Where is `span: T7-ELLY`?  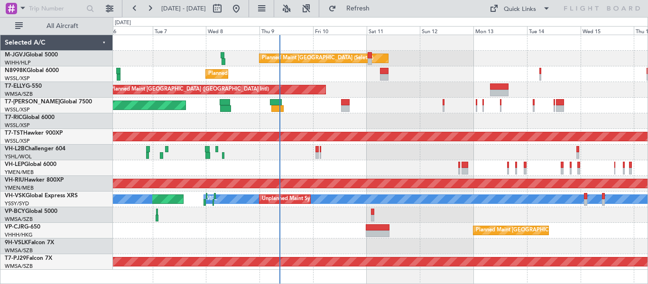
span: T7-ELLY is located at coordinates (15, 86).